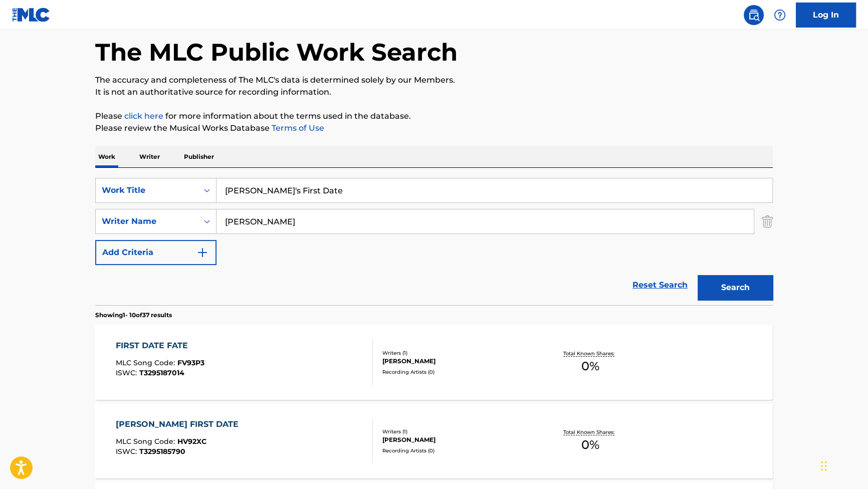  Describe the element at coordinates (150, 157) in the screenshot. I see `p: Writer` at that location.